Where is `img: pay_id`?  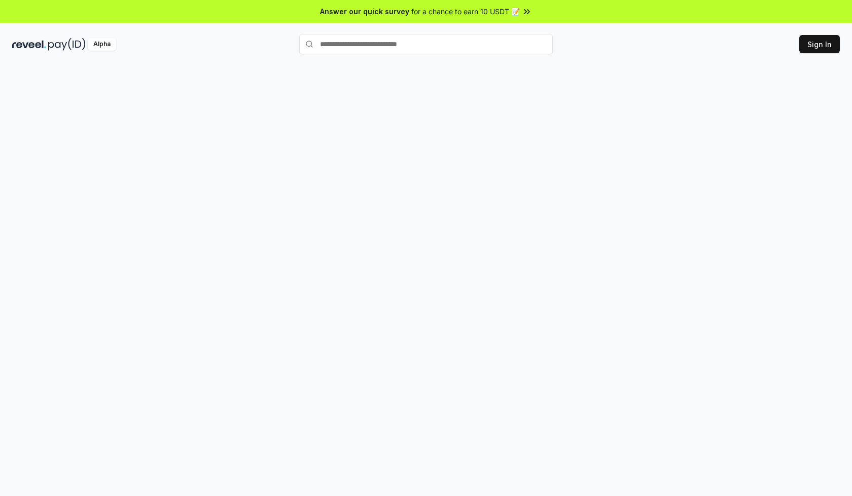
img: pay_id is located at coordinates (67, 44).